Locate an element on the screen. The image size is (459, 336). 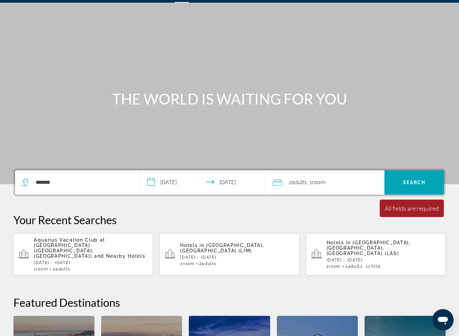
h2: Featured Destinations is located at coordinates (230, 303).